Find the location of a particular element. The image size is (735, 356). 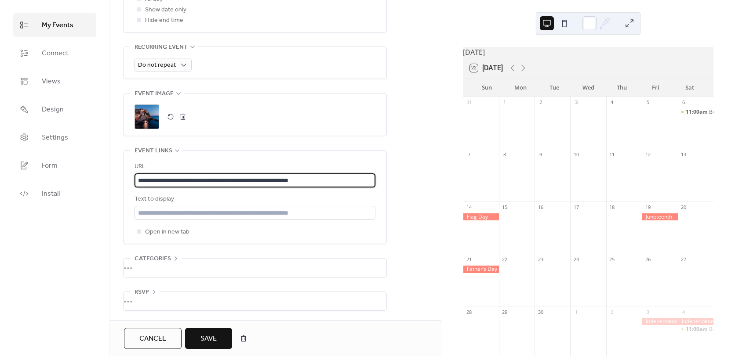

div: 12 is located at coordinates (647, 155).